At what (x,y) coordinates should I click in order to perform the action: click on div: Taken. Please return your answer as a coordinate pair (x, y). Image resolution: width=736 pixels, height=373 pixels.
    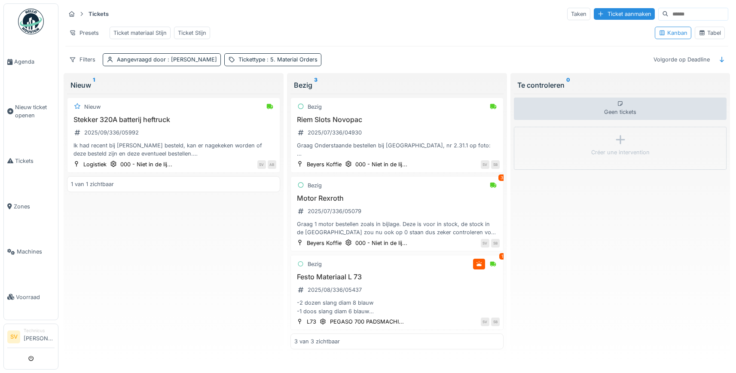
    Looking at the image, I should click on (578, 14).